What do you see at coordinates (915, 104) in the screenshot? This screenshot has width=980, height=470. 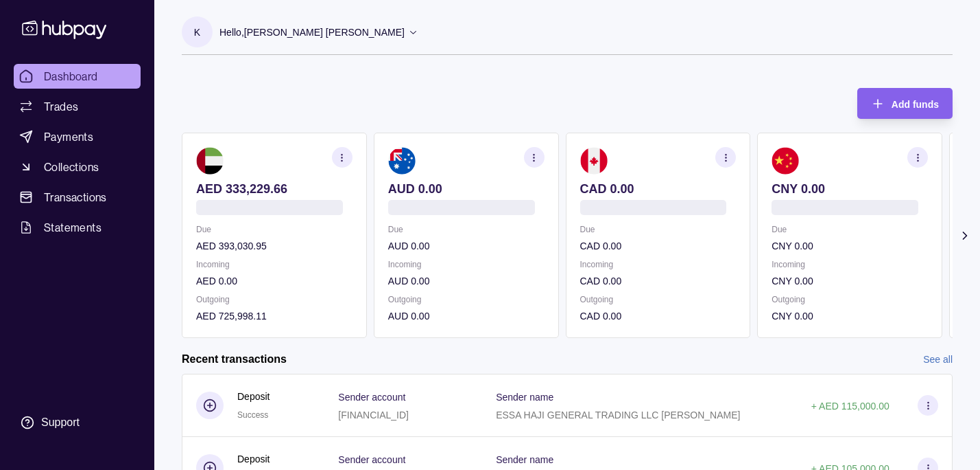 I see `span: Add funds` at bounding box center [915, 104].